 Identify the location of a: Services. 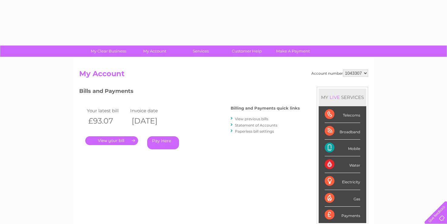
(201, 51).